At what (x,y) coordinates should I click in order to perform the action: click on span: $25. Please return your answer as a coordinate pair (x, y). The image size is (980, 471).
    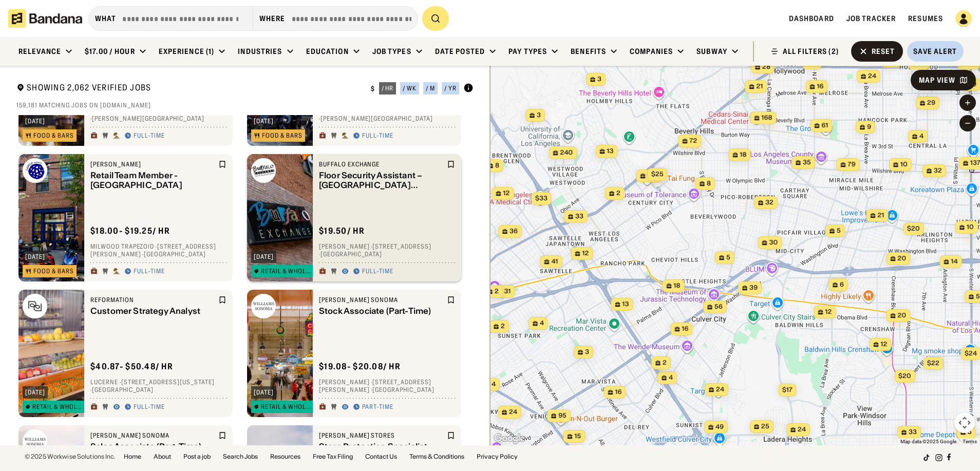
    Looking at the image, I should click on (657, 174).